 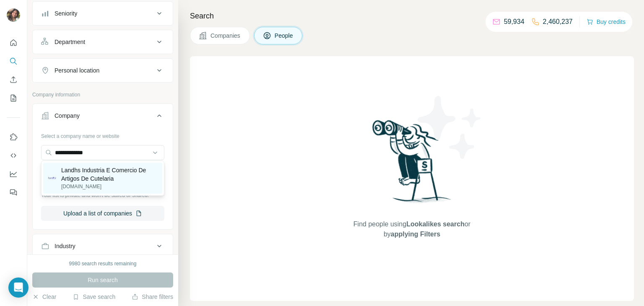 What do you see at coordinates (606, 22) in the screenshot?
I see `button: Buy credits` at bounding box center [606, 22].